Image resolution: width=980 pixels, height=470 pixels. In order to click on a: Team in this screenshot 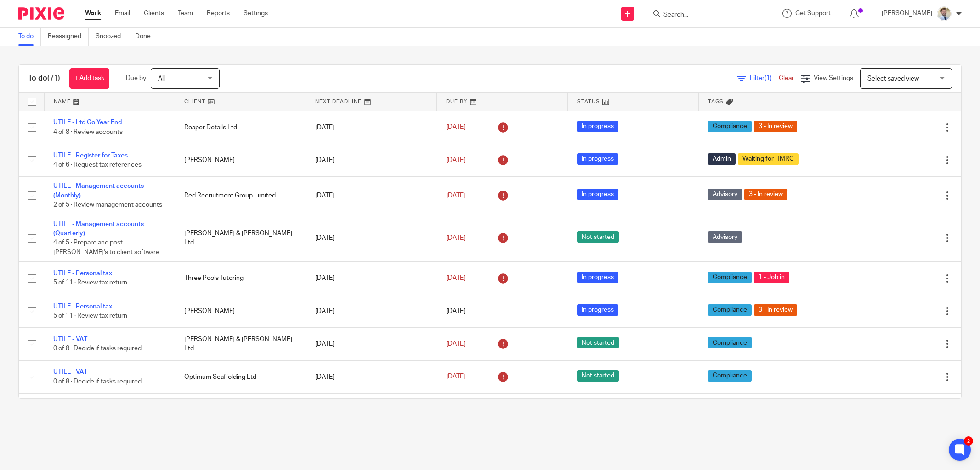, I will do `click(185, 13)`.